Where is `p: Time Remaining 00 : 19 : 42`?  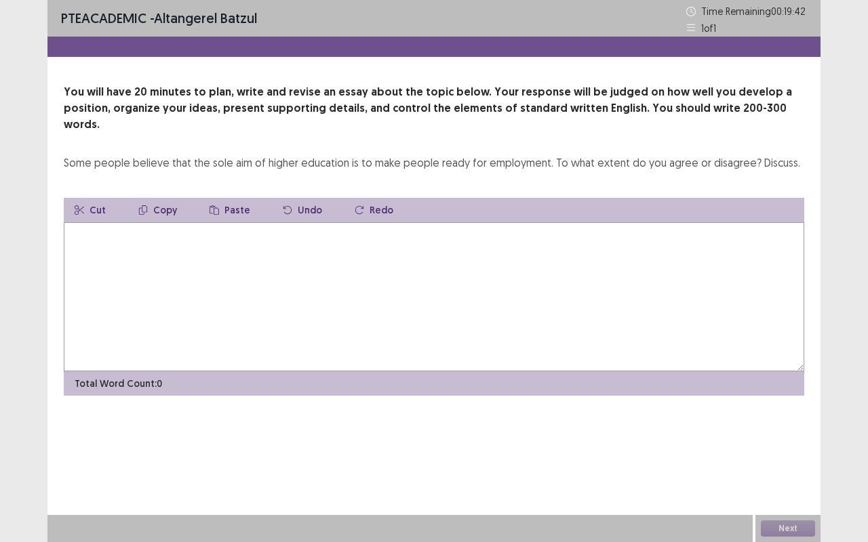 p: Time Remaining 00 : 19 : 42 is located at coordinates (754, 11).